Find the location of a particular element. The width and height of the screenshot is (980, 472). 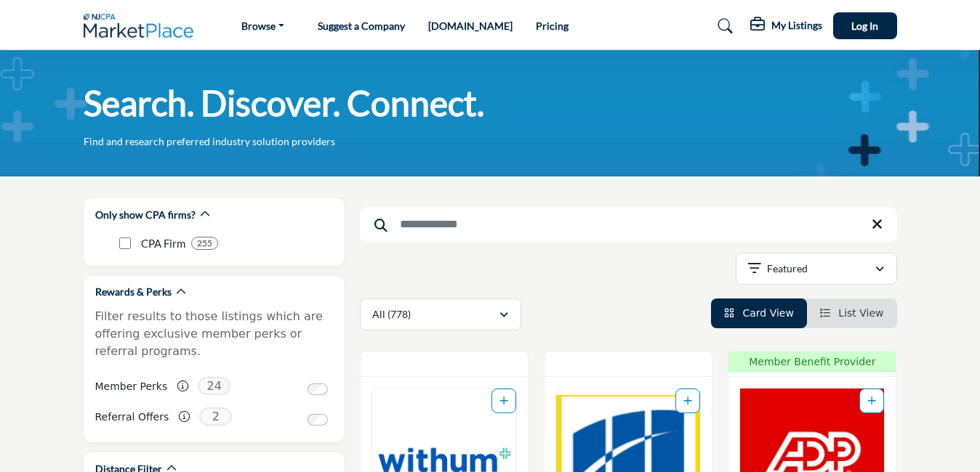

a: Pricing is located at coordinates (551, 25).